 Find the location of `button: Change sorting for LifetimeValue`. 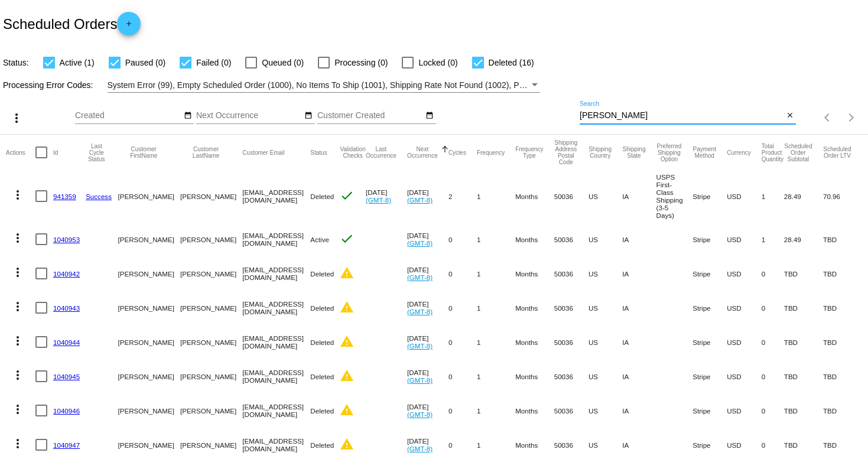

button: Change sorting for LifetimeValue is located at coordinates (837, 153).